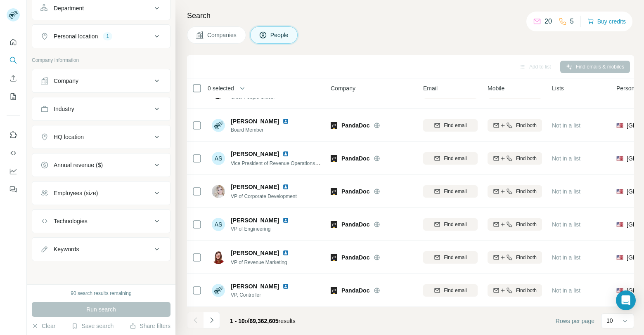  Describe the element at coordinates (101, 249) in the screenshot. I see `button: Keywords` at that location.